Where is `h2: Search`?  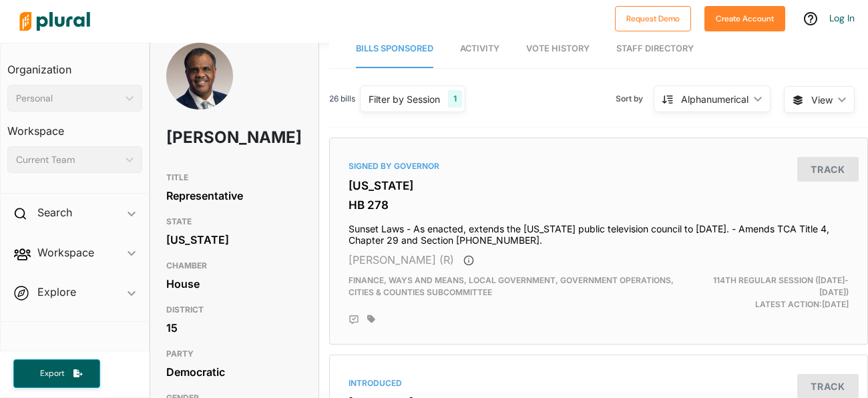
h2: Search is located at coordinates (55, 212).